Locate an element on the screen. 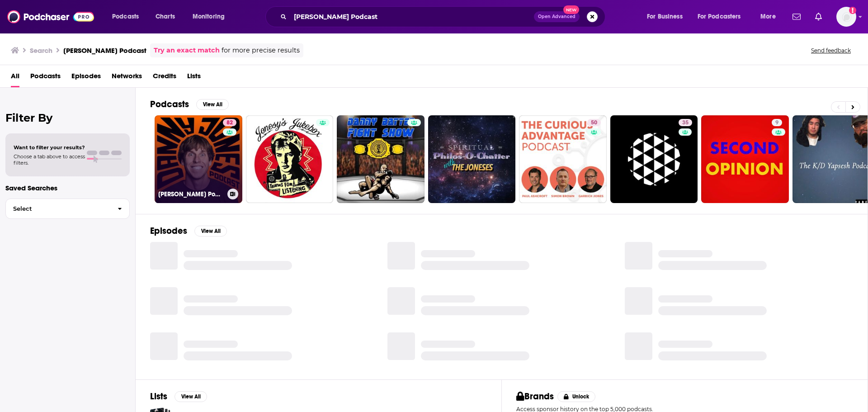 Image resolution: width=868 pixels, height=412 pixels. input: Search podcasts, credits, & more... is located at coordinates (412, 16).